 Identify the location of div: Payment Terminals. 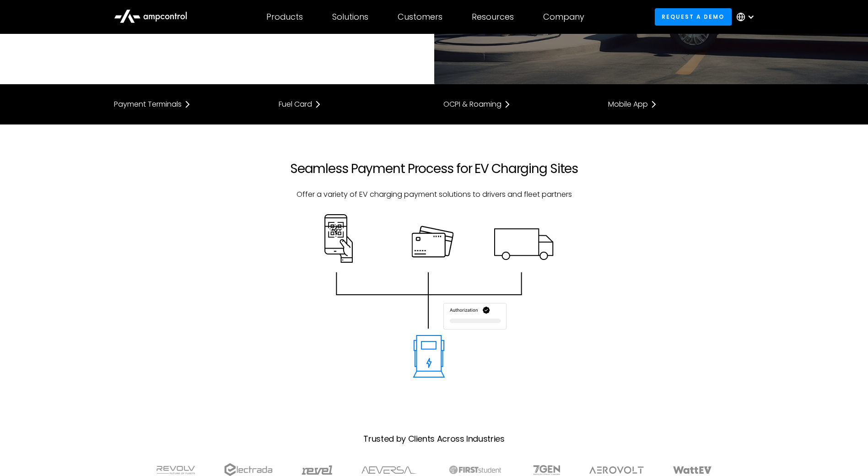
(148, 104).